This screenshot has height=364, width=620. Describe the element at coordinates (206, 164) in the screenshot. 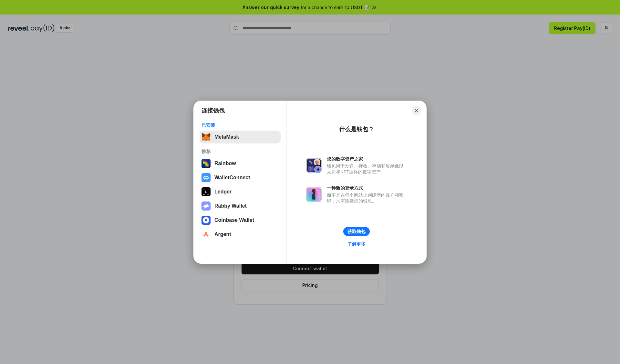

I see `img: svg+xml,%3Csvg%20width%3D%22120%22%20height%3D%22120%22%20viewBox%3D%220%200%20120%20120%22%20fil...` at that location.